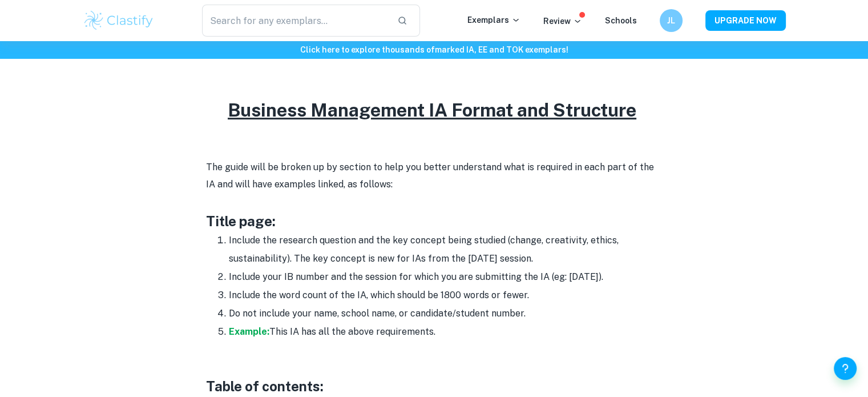  Describe the element at coordinates (434, 176) in the screenshot. I see `p: The guide will be broken up by section to help you better understand what is required in each par...` at that location.